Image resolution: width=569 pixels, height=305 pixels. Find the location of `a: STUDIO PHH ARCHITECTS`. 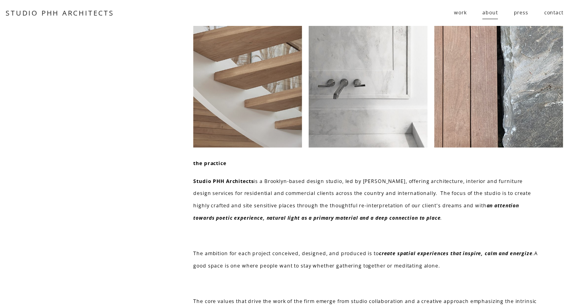

a: STUDIO PHH ARCHITECTS is located at coordinates (60, 13).